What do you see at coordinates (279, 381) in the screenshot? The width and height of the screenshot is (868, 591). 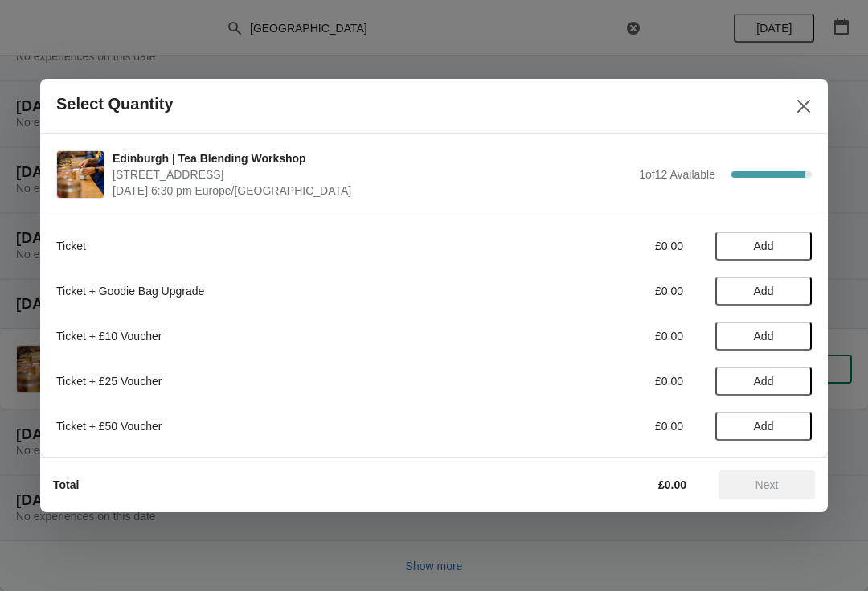 I see `div: Ticket + £25 Voucher` at bounding box center [279, 381].